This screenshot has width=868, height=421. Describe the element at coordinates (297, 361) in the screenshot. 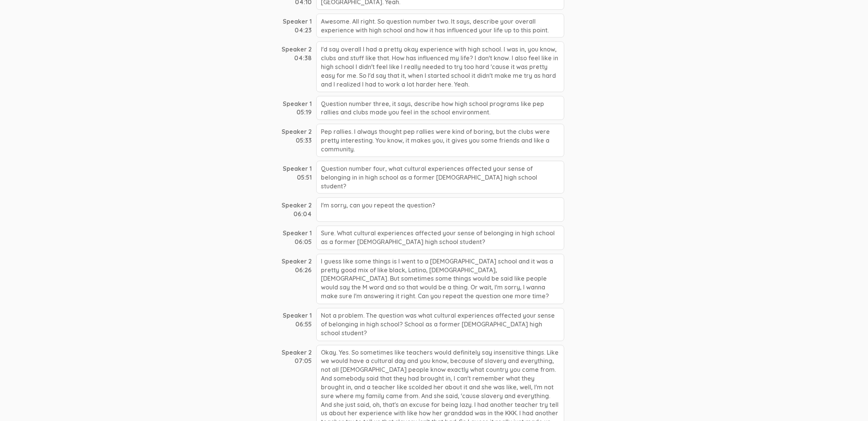

I see `div: 07:05` at that location.